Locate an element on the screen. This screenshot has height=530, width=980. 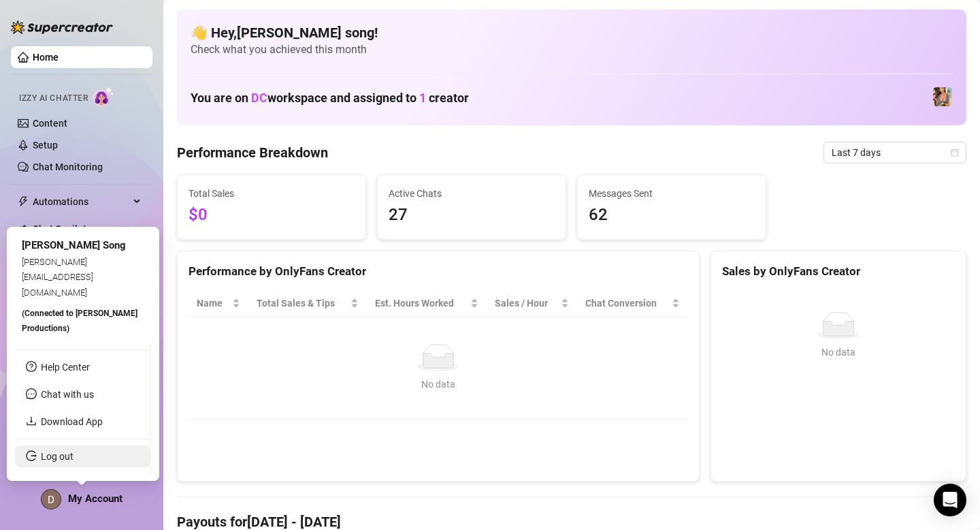
span: Sales / Hour is located at coordinates (526, 303).